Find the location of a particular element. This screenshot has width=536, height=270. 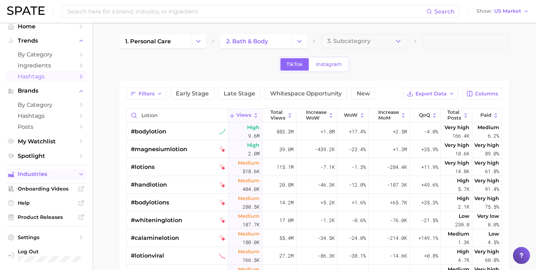

button: 3. Subcategory is located at coordinates (365, 41).